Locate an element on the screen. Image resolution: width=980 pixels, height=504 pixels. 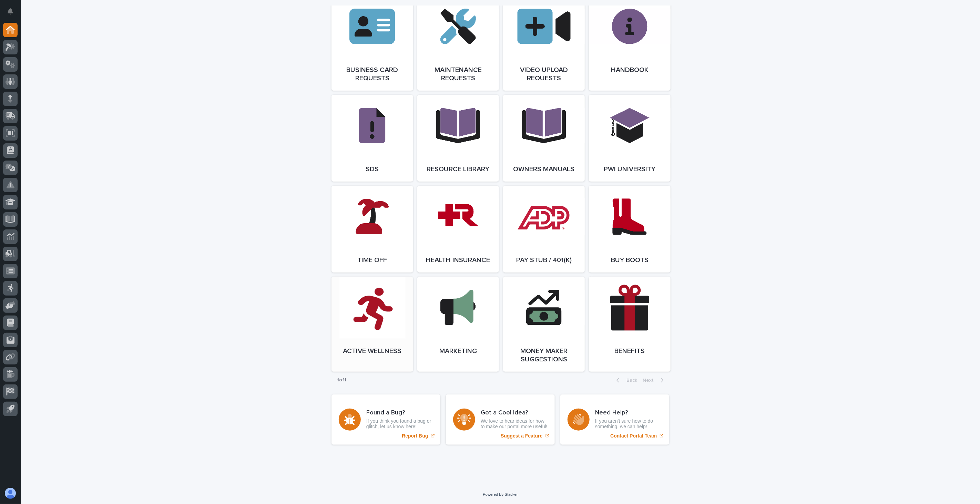
p: Contact Portal Team is located at coordinates (633, 436).